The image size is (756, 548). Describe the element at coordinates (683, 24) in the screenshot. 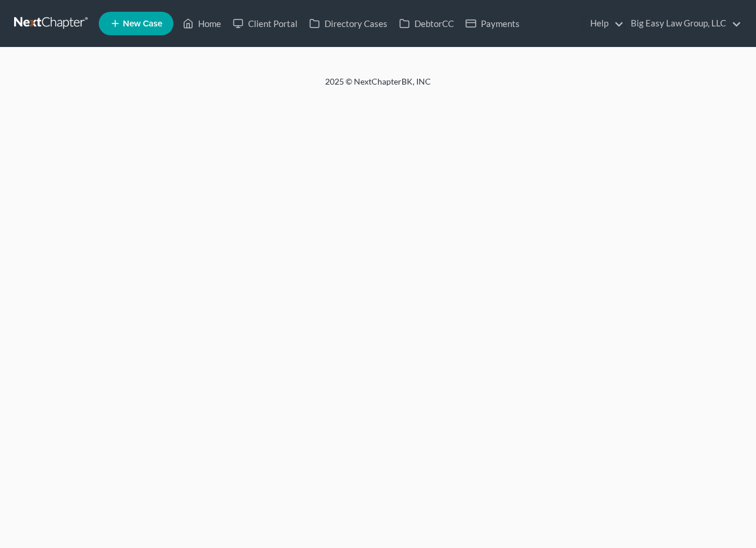

I see `a: Big Easy Law Group, LLC` at that location.